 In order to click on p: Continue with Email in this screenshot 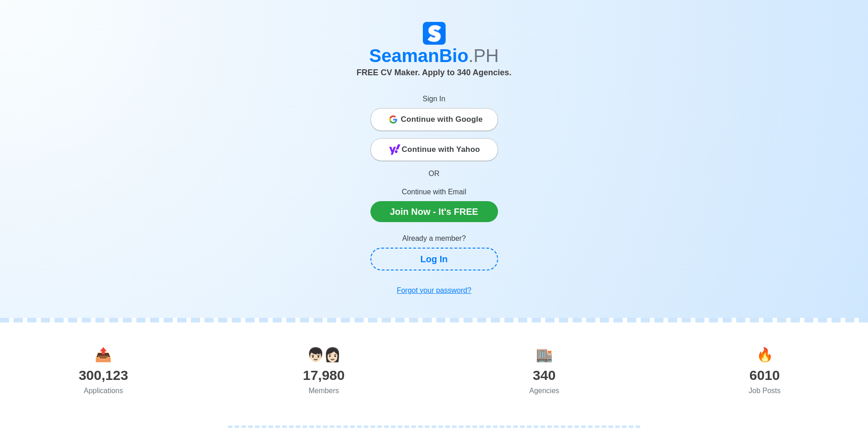, I will do `click(434, 192)`.